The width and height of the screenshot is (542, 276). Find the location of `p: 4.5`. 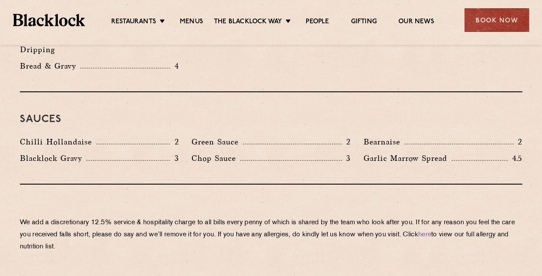

p: 4.5 is located at coordinates (515, 158).